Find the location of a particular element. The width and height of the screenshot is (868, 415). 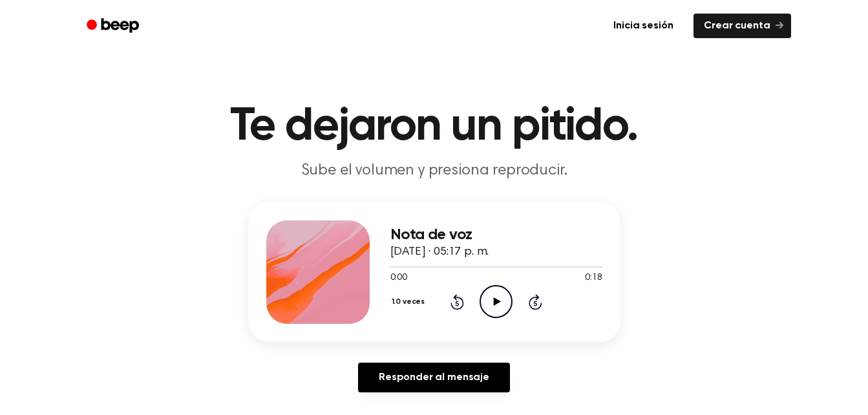

a: Responder al mensaje is located at coordinates (434, 378).